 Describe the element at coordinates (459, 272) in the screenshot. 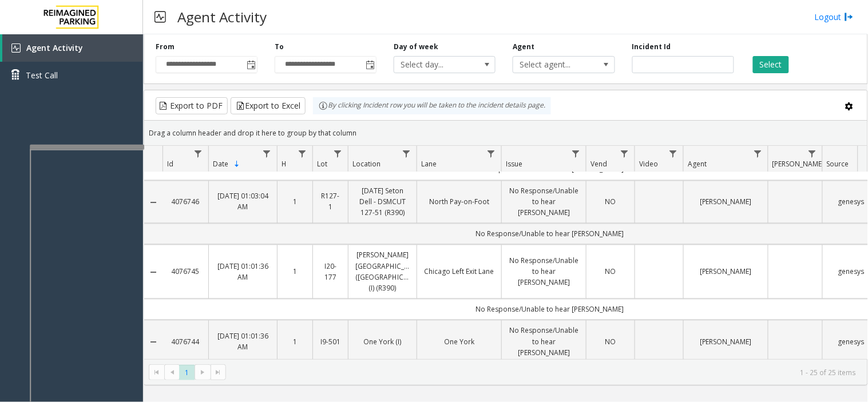

I see `a: Chicago Left Exit Lane` at that location.